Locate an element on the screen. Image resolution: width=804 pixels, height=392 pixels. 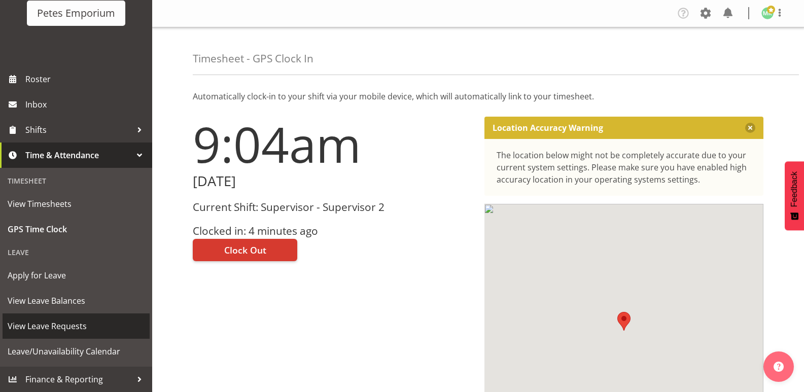
span: View Leave Balances is located at coordinates (76, 301).